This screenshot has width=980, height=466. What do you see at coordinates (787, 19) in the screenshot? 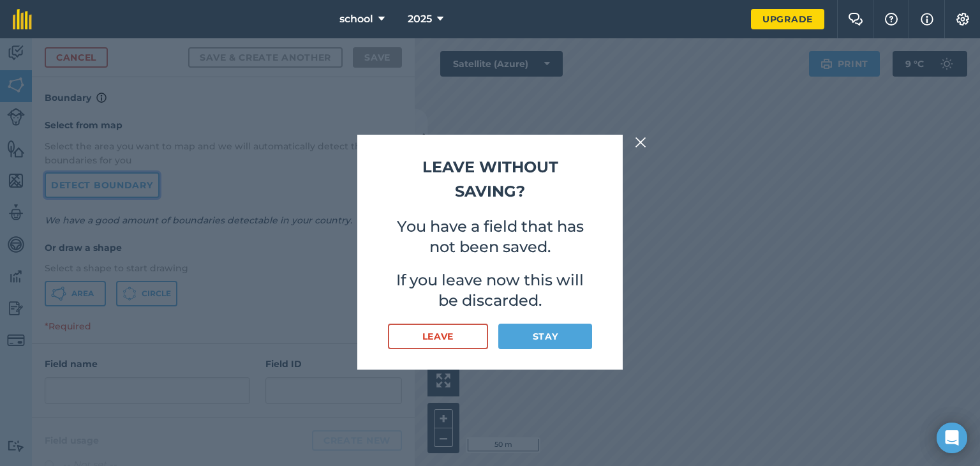
I see `a: Upgrade` at bounding box center [787, 19].